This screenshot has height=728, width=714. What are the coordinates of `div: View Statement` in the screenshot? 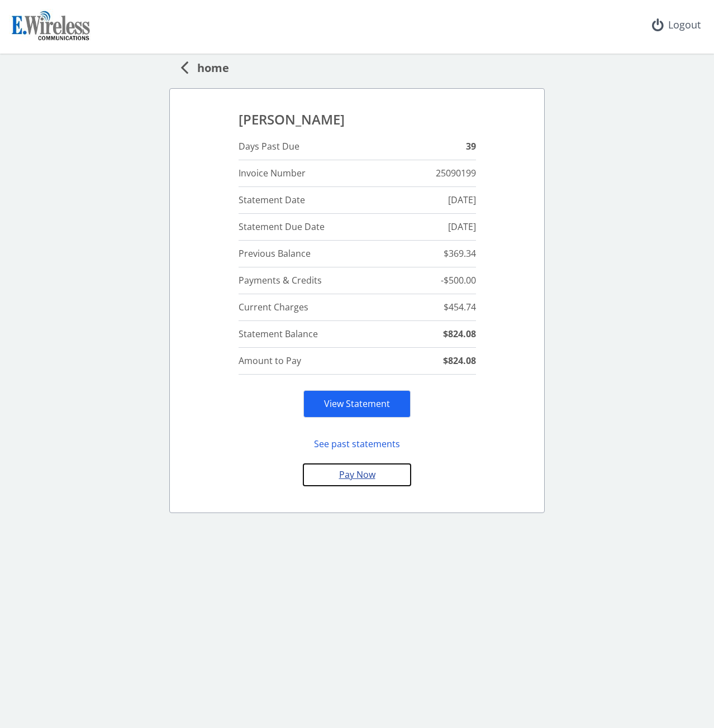 It's located at (357, 404).